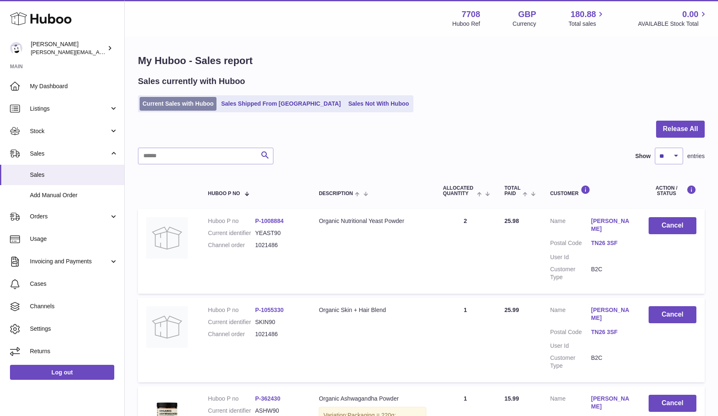 The height and width of the screenshot is (416, 718). I want to click on td: 1, so click(465, 339).